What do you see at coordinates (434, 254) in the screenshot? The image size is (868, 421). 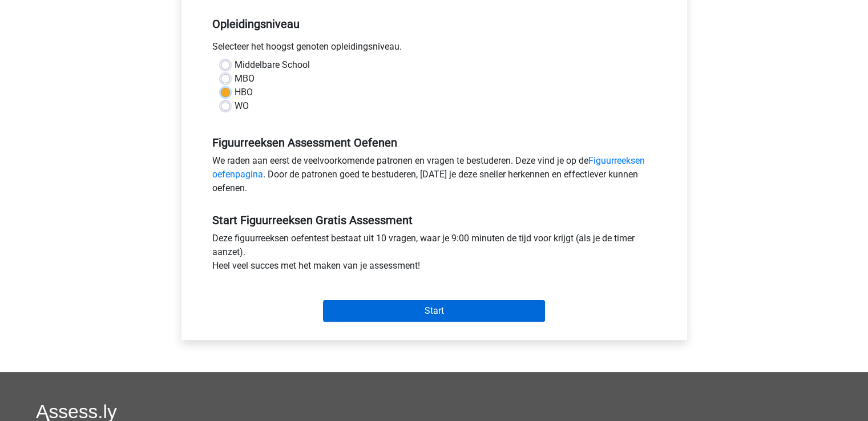 I see `div: Deze figuurreeksen oefentest bestaat uit 10 vragen, waar je 9:00 minuten de tijd voor krijgt (als...` at bounding box center [434, 254].